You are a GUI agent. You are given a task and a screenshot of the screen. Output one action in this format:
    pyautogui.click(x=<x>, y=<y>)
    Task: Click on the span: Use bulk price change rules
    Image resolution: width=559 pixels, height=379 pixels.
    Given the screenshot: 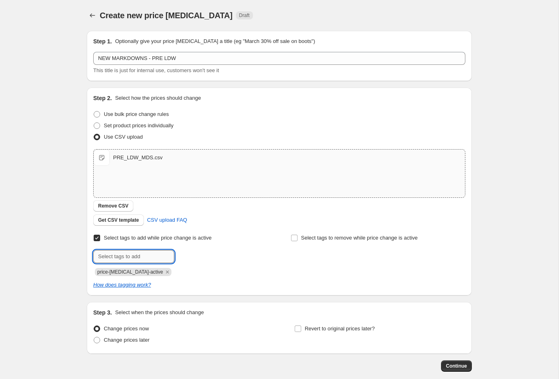 What is the action you would take?
    pyautogui.click(x=136, y=114)
    